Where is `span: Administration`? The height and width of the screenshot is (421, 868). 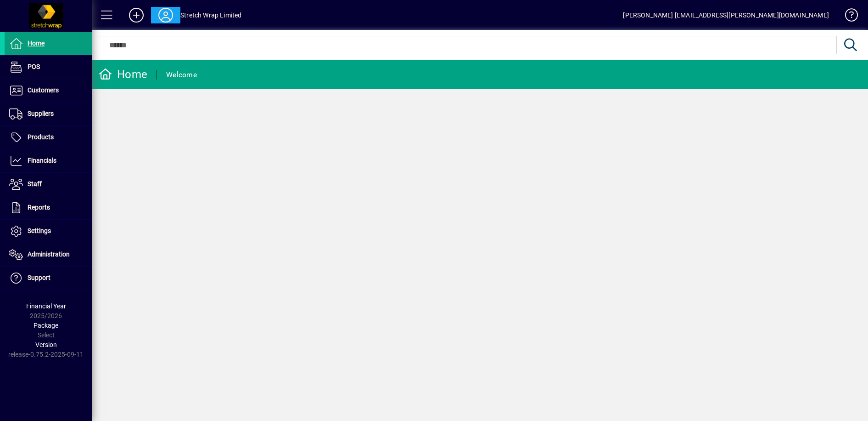 span: Administration is located at coordinates (49, 254).